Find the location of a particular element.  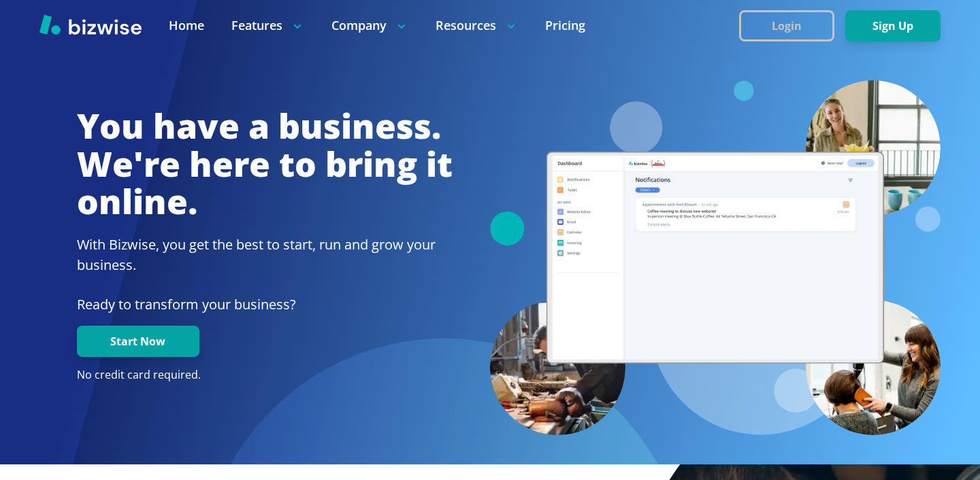

a: Start Now is located at coordinates (138, 342).